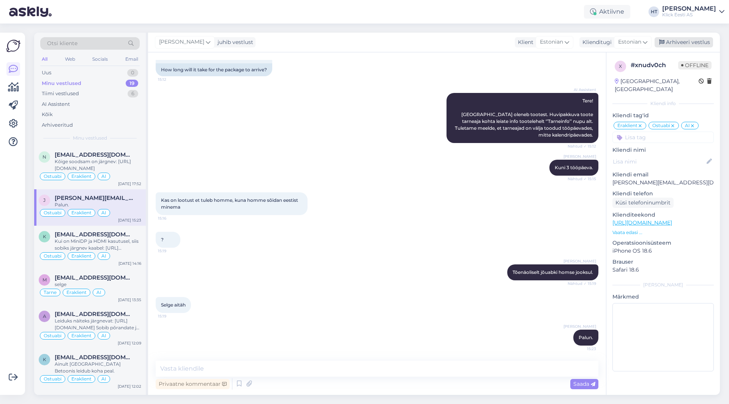  What do you see at coordinates (659, 162) in the screenshot?
I see `input: Lisa nimi` at bounding box center [659, 162].